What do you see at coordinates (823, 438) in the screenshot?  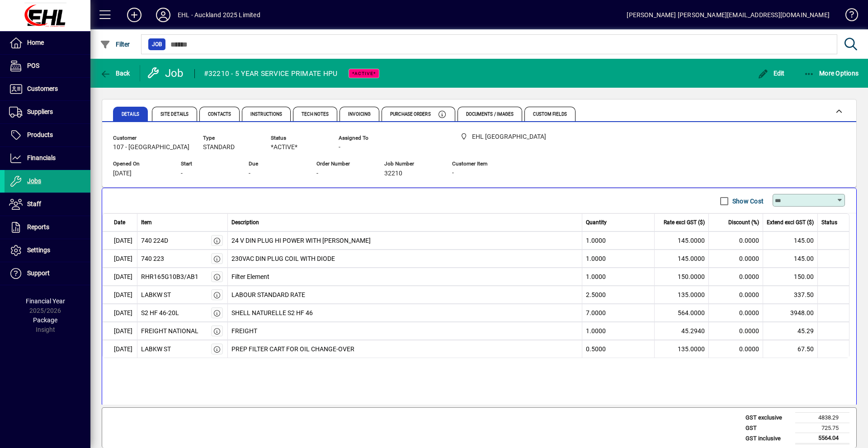 I see `td: 5564.04` at bounding box center [823, 438].